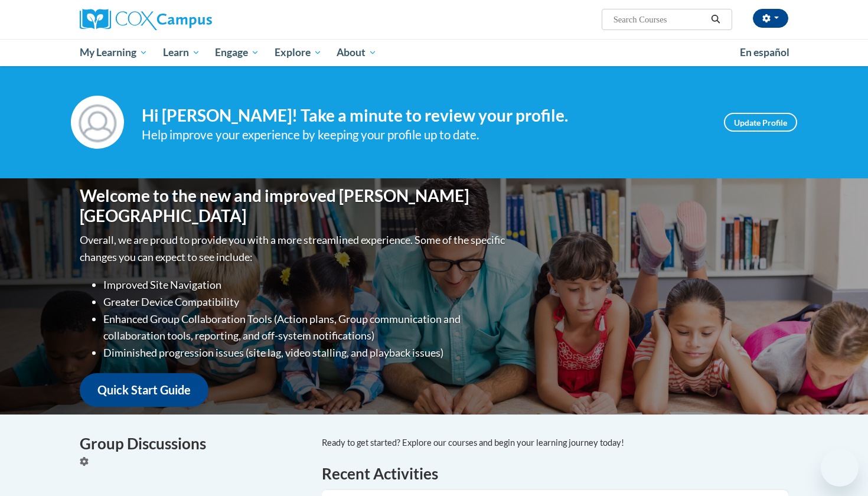  I want to click on p: Overall, we are proud to provide you with a more streamlined experience. Some of the specific cha..., so click(294, 248).